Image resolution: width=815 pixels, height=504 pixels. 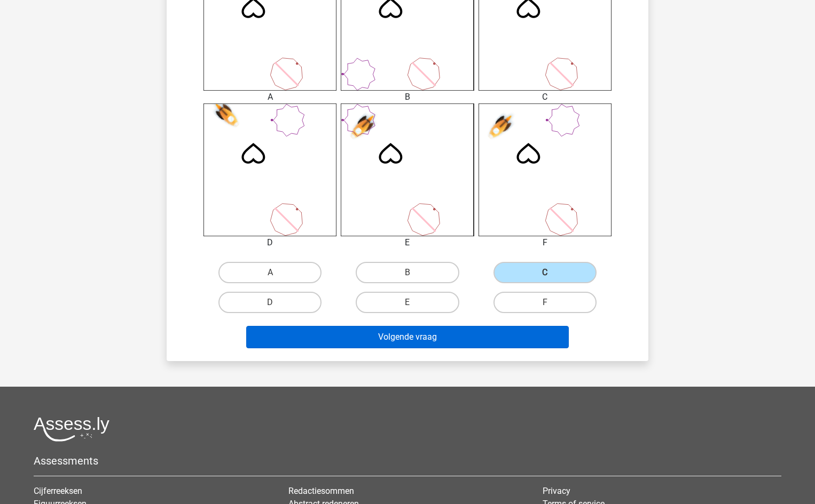 What do you see at coordinates (407, 273) in the screenshot?
I see `label: B` at bounding box center [407, 273].